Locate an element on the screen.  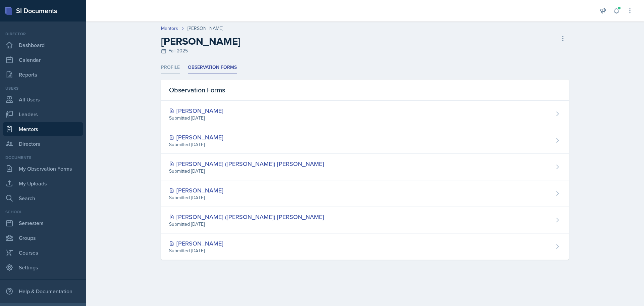
a: Search is located at coordinates (43, 198).